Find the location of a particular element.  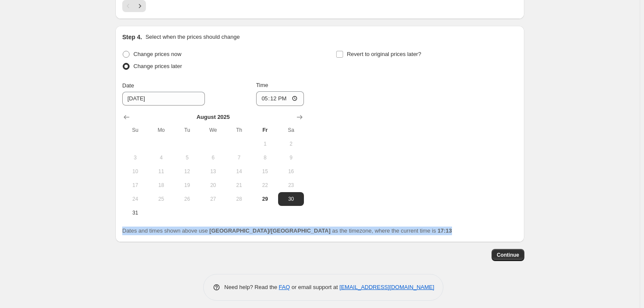

span: 1 is located at coordinates (265, 144).